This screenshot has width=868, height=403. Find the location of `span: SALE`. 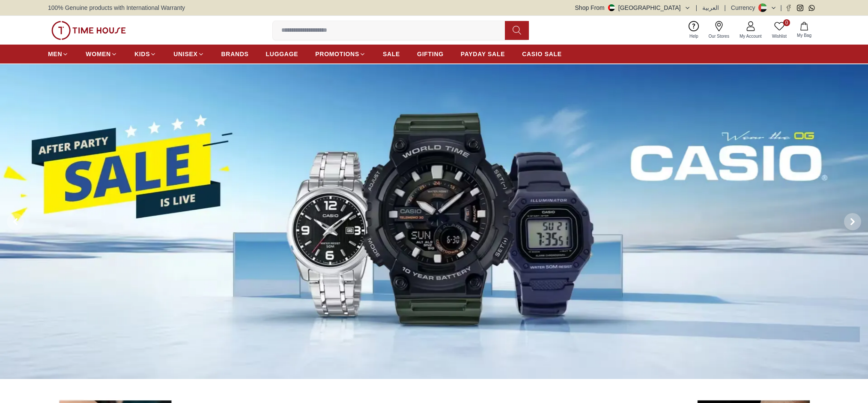

span: SALE is located at coordinates (392, 54).